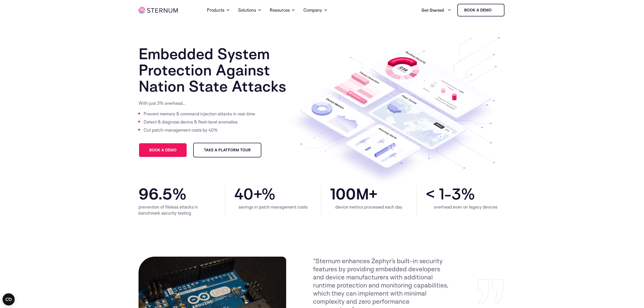 The image size is (644, 308). What do you see at coordinates (200, 130) in the screenshot?
I see `li: Cut patch-management costs by 40%` at bounding box center [200, 130].